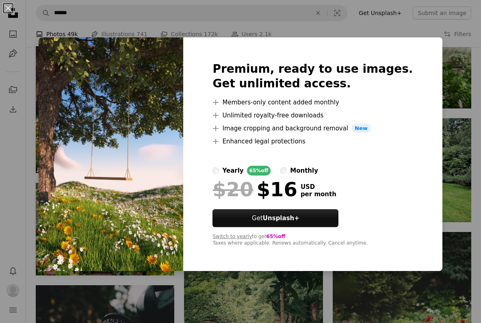 The width and height of the screenshot is (481, 323). I want to click on div: monthly, so click(304, 171).